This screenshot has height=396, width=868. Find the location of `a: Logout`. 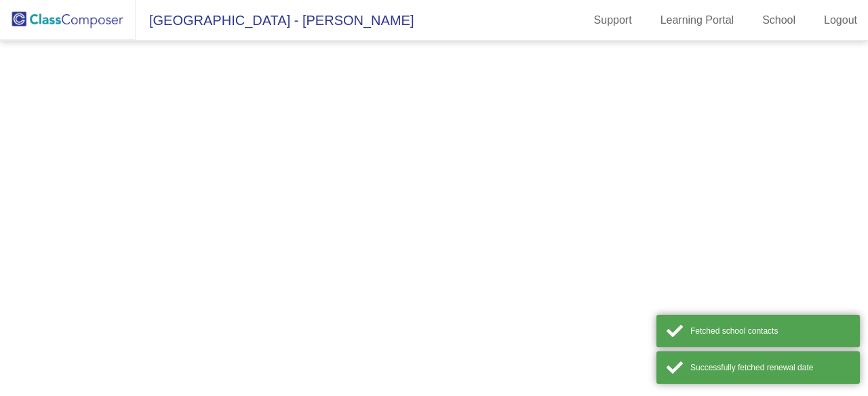

a: Logout is located at coordinates (840, 20).